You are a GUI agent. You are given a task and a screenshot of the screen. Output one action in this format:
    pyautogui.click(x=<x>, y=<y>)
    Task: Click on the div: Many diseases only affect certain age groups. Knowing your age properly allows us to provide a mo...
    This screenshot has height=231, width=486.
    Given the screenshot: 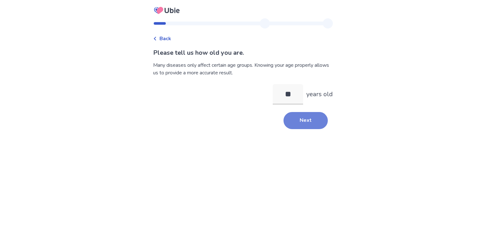 What is the action you would take?
    pyautogui.click(x=243, y=69)
    